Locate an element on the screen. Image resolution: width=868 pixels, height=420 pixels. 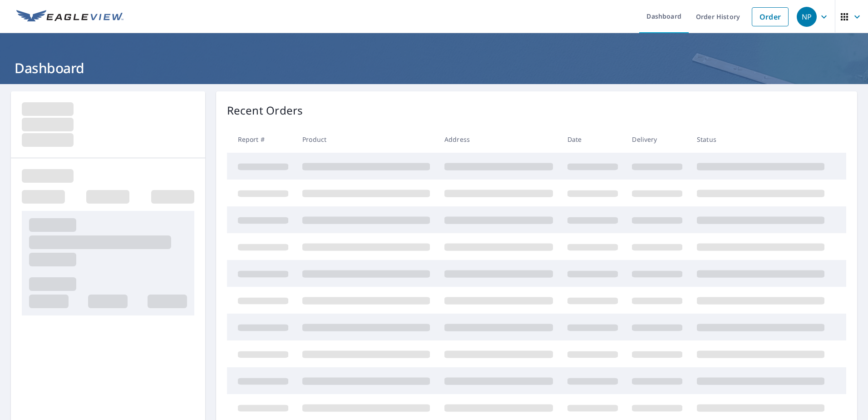
h1: Dashboard is located at coordinates (434, 68).